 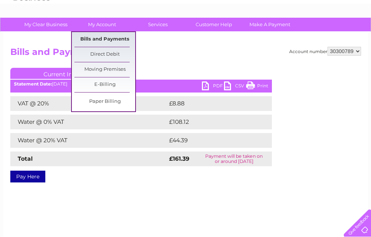 What do you see at coordinates (331, 34) in the screenshot?
I see `a: Contact` at bounding box center [331, 34].